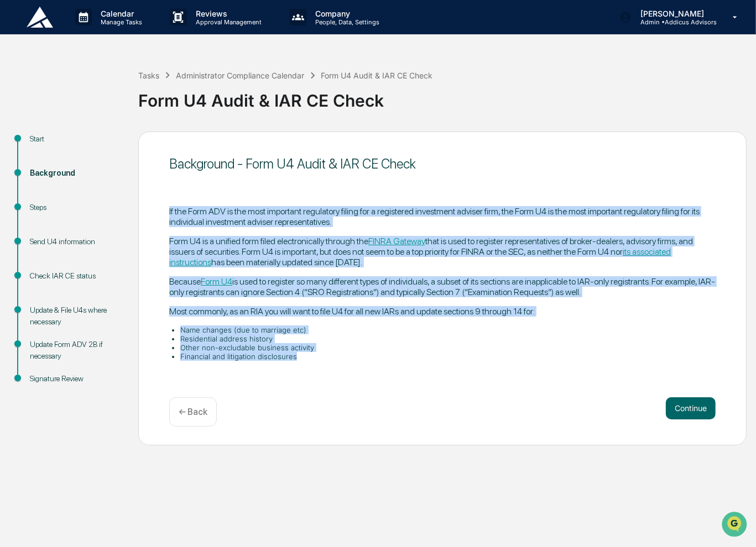 The image size is (756, 547). What do you see at coordinates (122, 278) in the screenshot?
I see `span: Pylon` at bounding box center [122, 278].